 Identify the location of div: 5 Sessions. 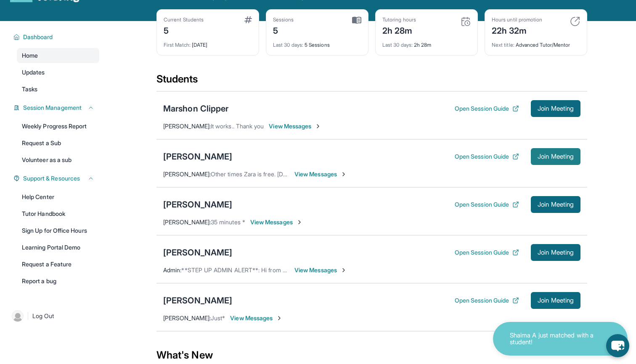
(317, 43).